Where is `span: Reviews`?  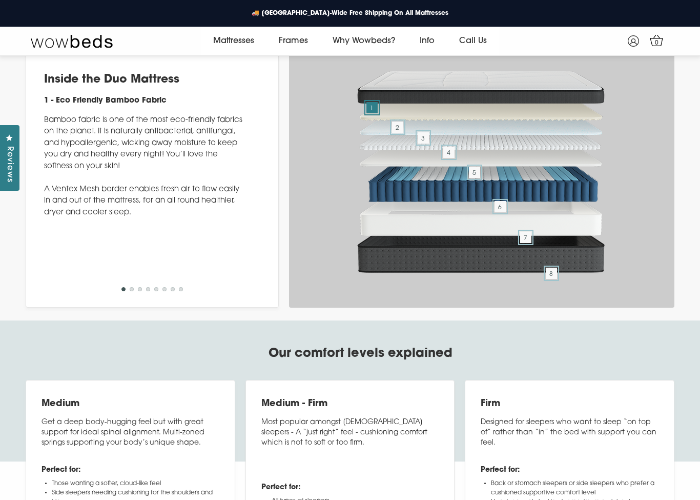 span: Reviews is located at coordinates (9, 164).